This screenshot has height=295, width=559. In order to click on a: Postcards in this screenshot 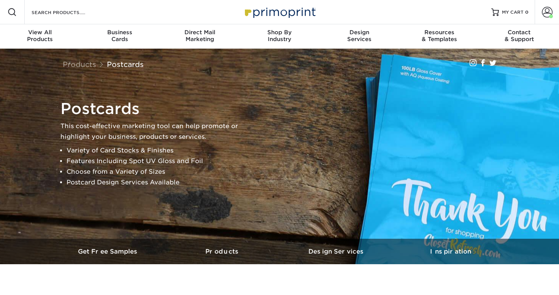, I will do `click(125, 64)`.